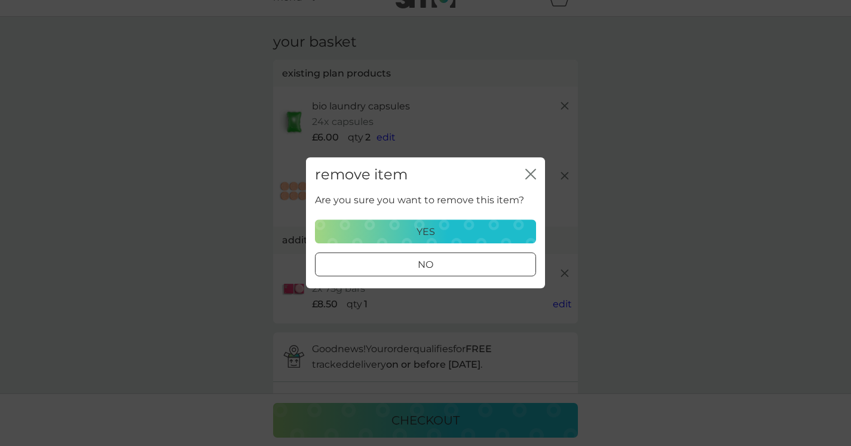 The width and height of the screenshot is (851, 446). What do you see at coordinates (425, 232) in the screenshot?
I see `p: yes` at bounding box center [425, 232].